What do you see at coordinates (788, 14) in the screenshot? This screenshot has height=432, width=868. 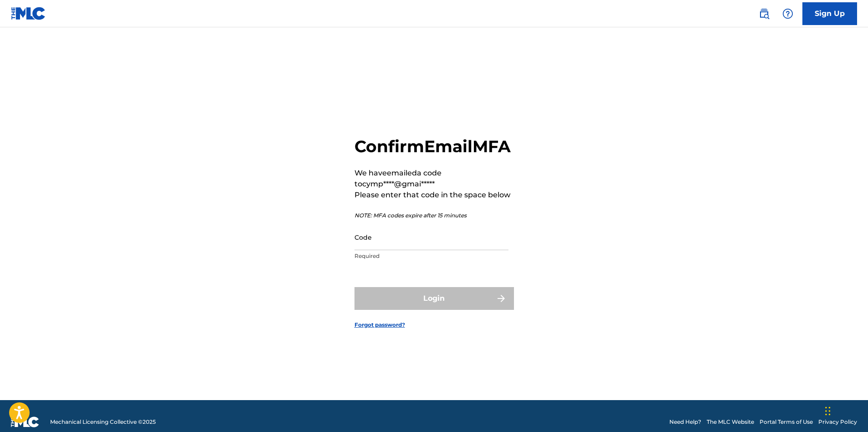 I see `div: Help` at bounding box center [788, 14].